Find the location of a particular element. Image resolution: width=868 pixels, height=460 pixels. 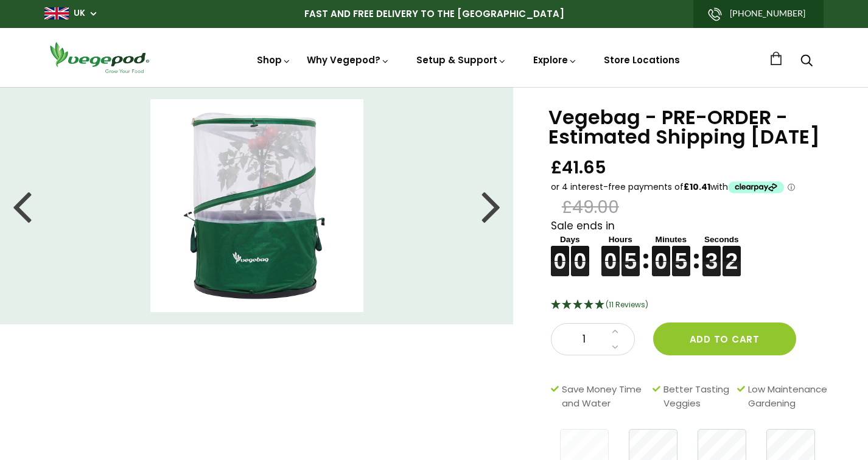

a: Explore is located at coordinates (554, 60).